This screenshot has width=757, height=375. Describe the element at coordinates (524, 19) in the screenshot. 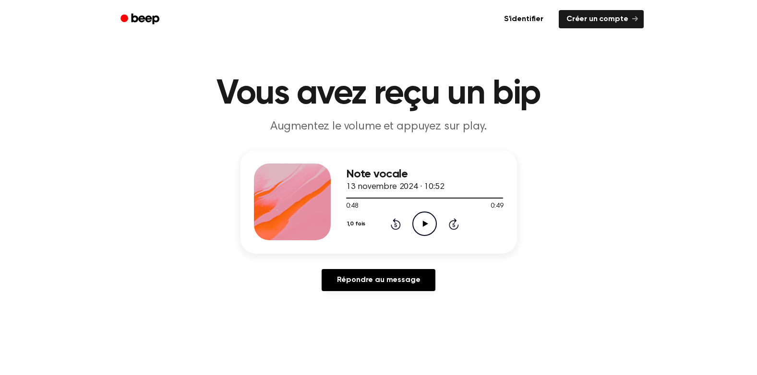

I see `a: S'identifier` at that location.